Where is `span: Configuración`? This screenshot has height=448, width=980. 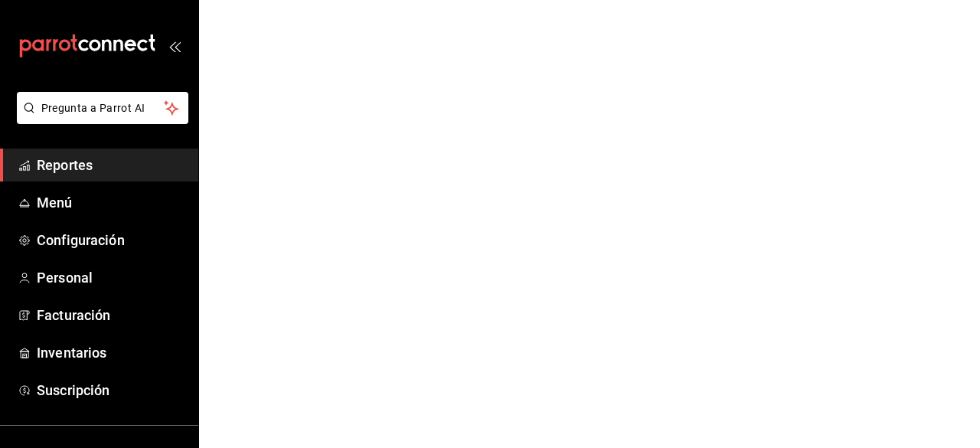 span: Configuración is located at coordinates (111, 240).